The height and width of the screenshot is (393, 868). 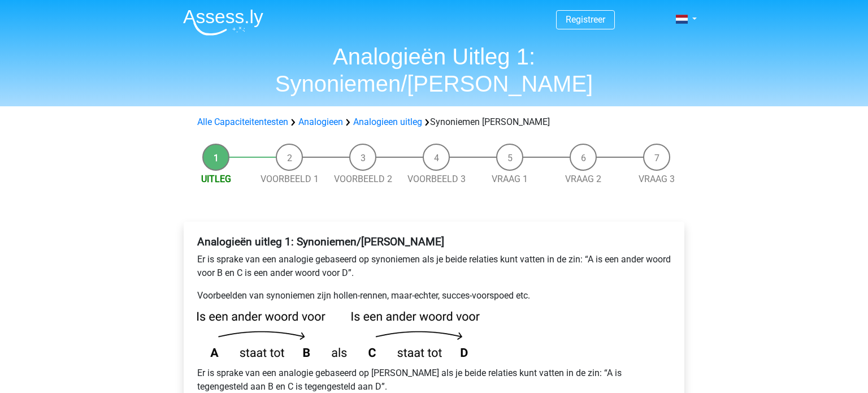 What do you see at coordinates (657, 179) in the screenshot?
I see `a: Vraag 3` at bounding box center [657, 179].